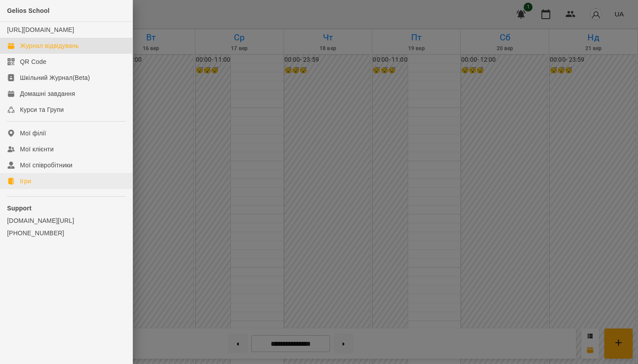 The height and width of the screenshot is (364, 638). I want to click on div: QR Code, so click(33, 62).